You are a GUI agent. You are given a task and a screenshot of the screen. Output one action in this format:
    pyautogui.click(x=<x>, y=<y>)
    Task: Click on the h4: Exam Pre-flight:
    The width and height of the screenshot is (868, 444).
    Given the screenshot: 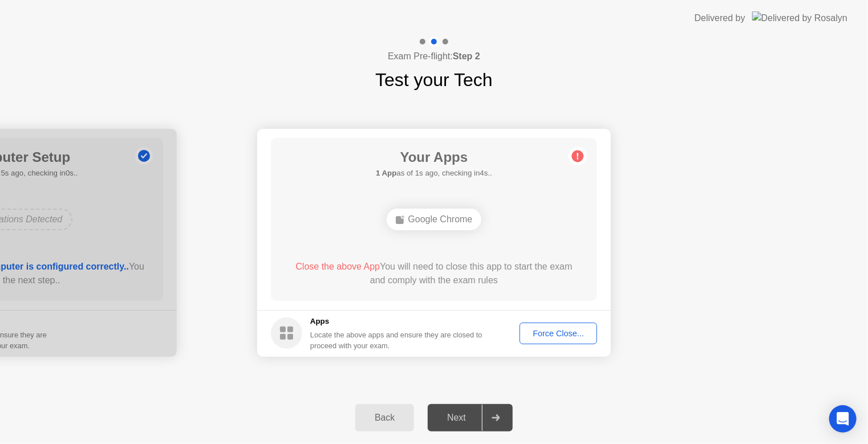 What is the action you would take?
    pyautogui.click(x=434, y=56)
    